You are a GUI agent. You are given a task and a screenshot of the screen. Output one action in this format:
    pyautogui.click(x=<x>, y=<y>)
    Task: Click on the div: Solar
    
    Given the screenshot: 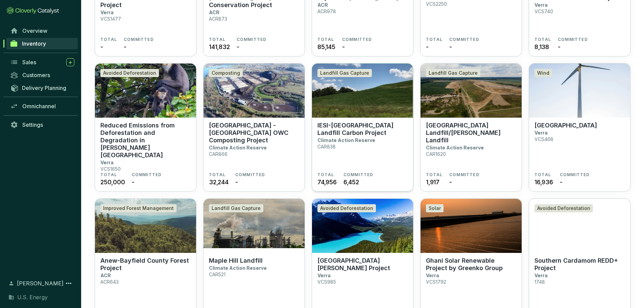 What is the action you would take?
    pyautogui.click(x=435, y=208)
    